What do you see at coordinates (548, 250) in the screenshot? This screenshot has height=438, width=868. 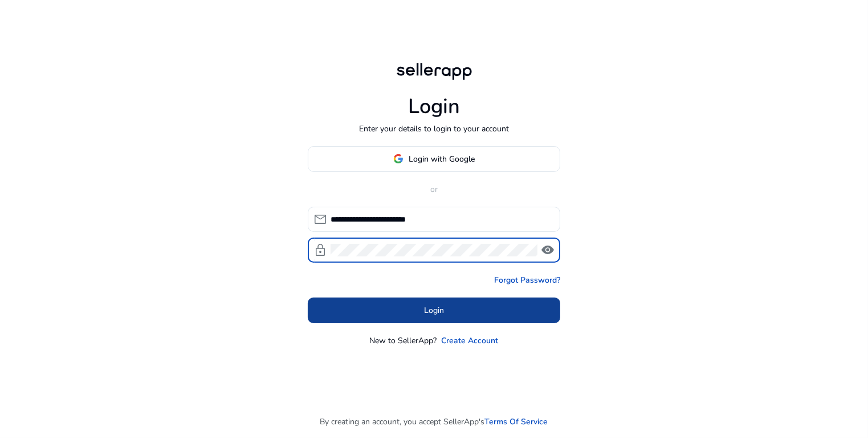 I see `span: visibility` at bounding box center [548, 250].